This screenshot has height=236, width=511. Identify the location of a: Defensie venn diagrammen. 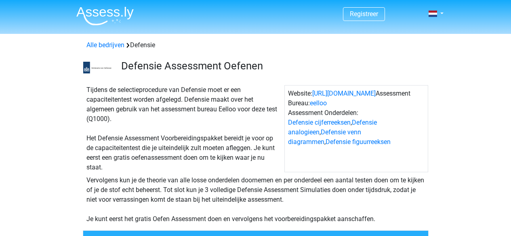
(324, 137).